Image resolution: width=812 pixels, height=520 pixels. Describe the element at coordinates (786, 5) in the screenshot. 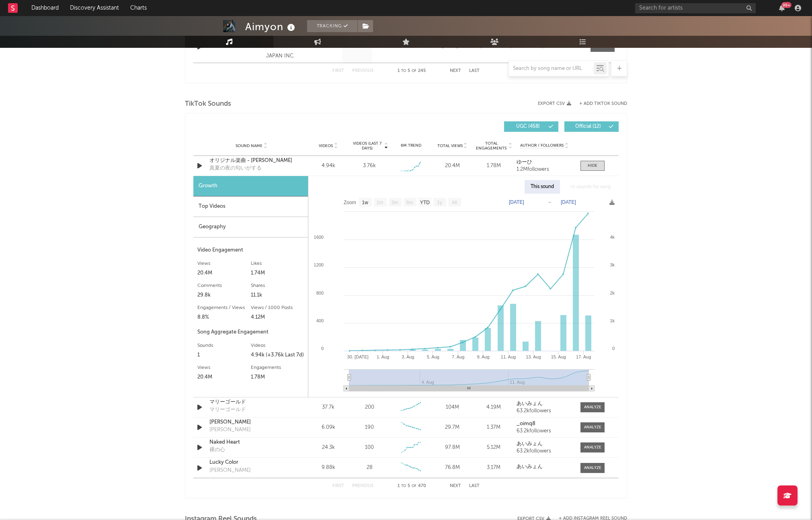

I see `div: 99 +` at that location.